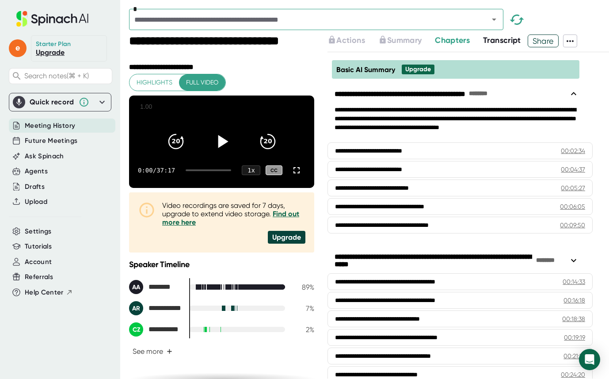 This screenshot has height=379, width=609. What do you see at coordinates (44, 292) in the screenshot?
I see `span: Help Center` at bounding box center [44, 292].